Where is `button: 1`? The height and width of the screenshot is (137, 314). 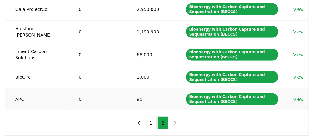
button: 1 is located at coordinates (151, 123).